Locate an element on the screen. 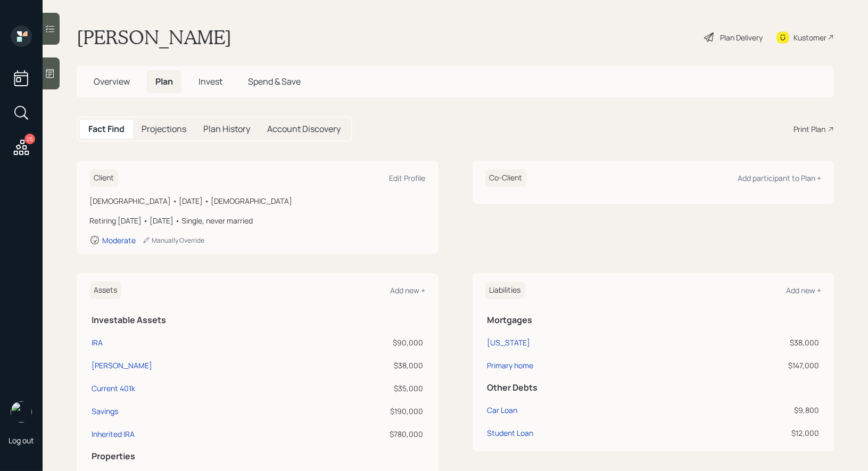  span: Plan is located at coordinates (164, 82).